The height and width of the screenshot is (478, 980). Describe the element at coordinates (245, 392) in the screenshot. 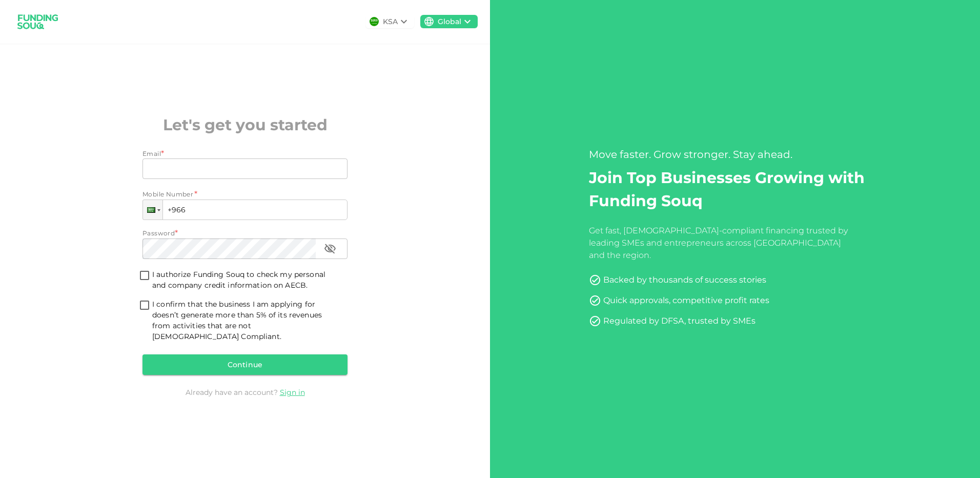

I see `div: Already have an account?` at that location.